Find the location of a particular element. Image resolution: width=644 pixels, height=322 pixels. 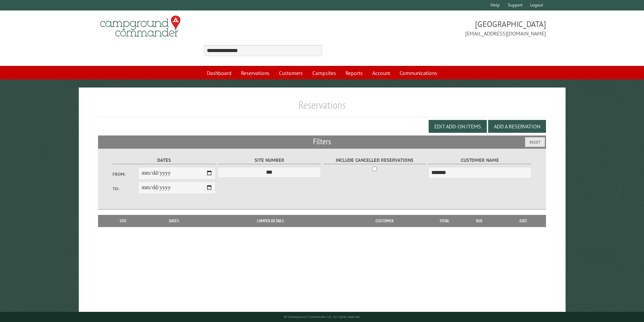

th: Dates is located at coordinates (174, 221).